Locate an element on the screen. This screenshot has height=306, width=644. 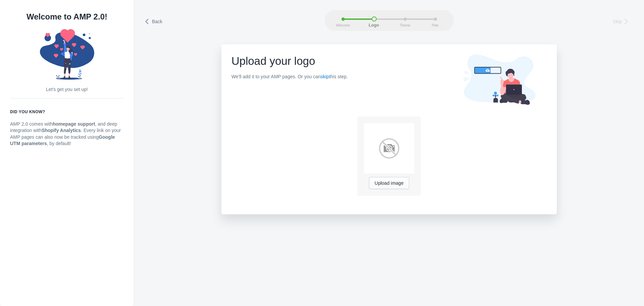
p: We'll add it to your AMP pages. Or you can this step. is located at coordinates (290, 77).